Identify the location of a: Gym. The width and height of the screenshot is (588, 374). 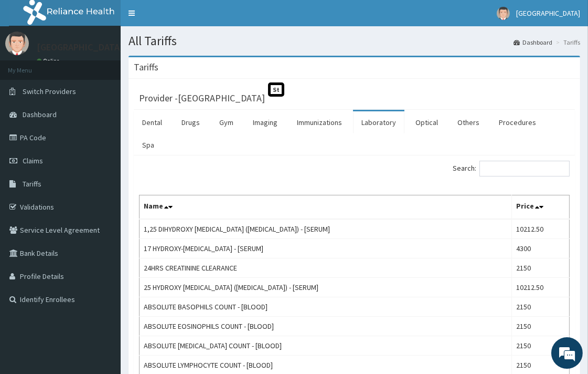
(226, 123).